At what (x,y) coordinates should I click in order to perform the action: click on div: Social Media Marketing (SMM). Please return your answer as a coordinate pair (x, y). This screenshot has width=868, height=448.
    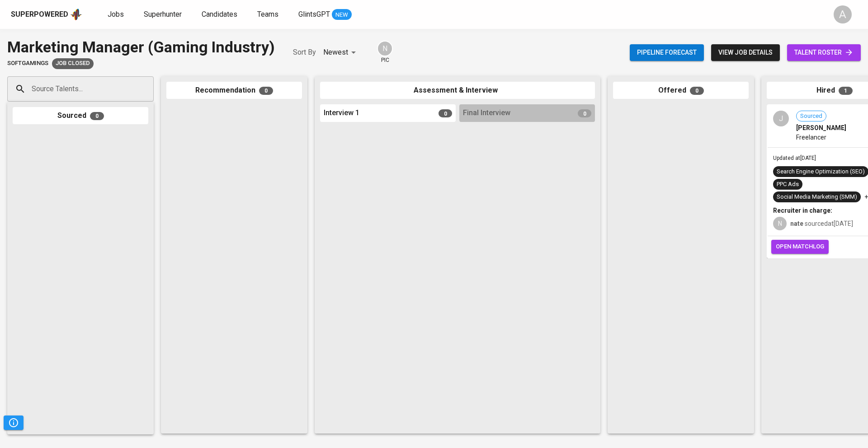
    Looking at the image, I should click on (816, 197).